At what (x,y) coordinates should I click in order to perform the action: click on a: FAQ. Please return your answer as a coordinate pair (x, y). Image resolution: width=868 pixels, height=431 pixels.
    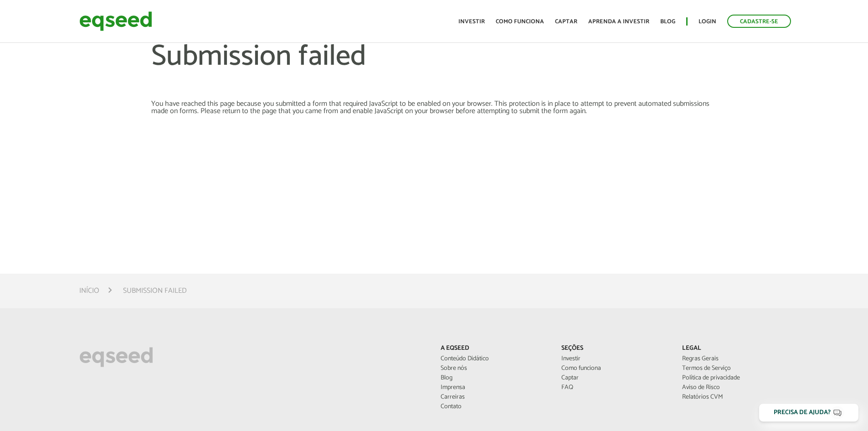
    Looking at the image, I should click on (615, 387).